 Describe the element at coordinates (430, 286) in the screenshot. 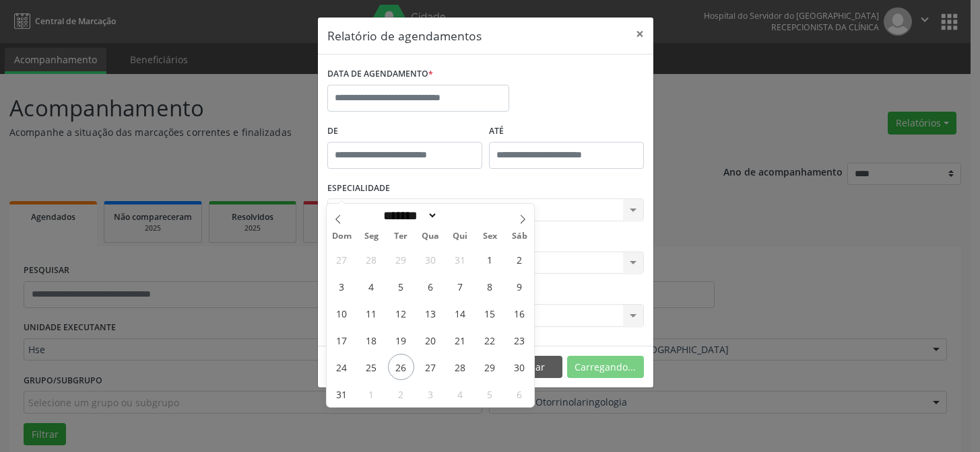

I see `span: Agosto 6, 2025` at that location.